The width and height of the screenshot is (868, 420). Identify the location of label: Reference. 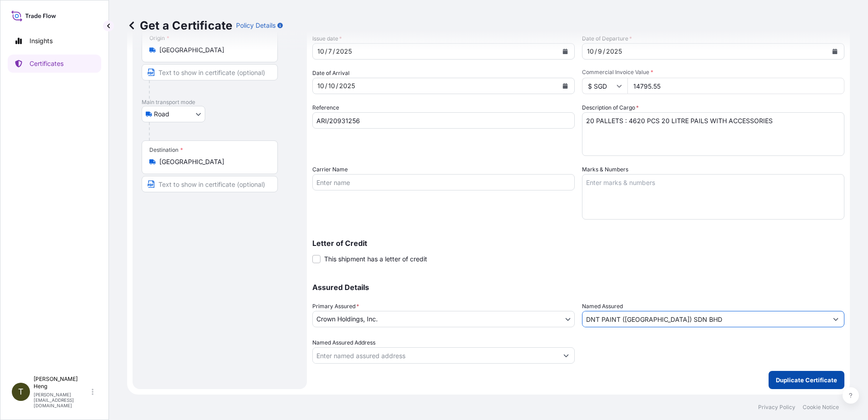
(326, 108).